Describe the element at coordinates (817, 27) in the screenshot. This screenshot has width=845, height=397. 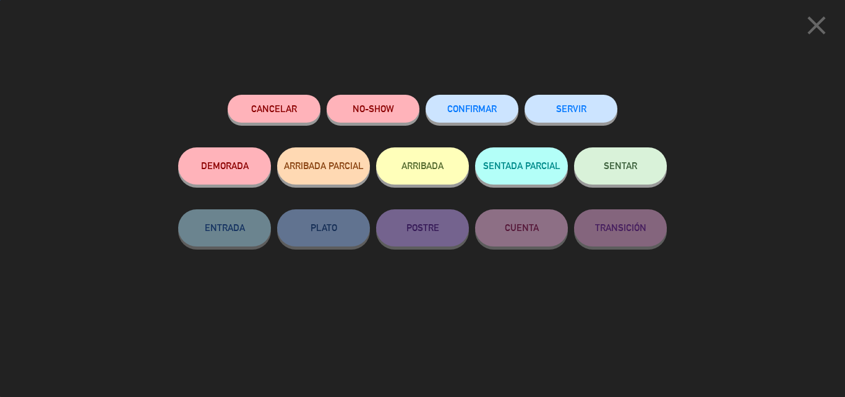
I see `button: close` at that location.